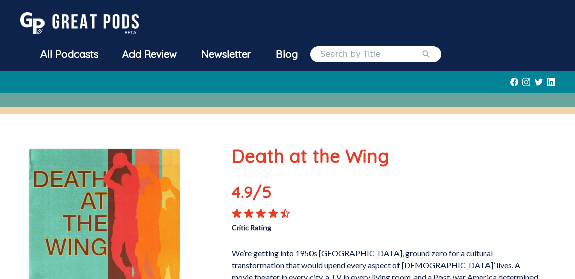 This screenshot has width=575, height=279. Describe the element at coordinates (287, 54) in the screenshot. I see `div: Blog` at that location.